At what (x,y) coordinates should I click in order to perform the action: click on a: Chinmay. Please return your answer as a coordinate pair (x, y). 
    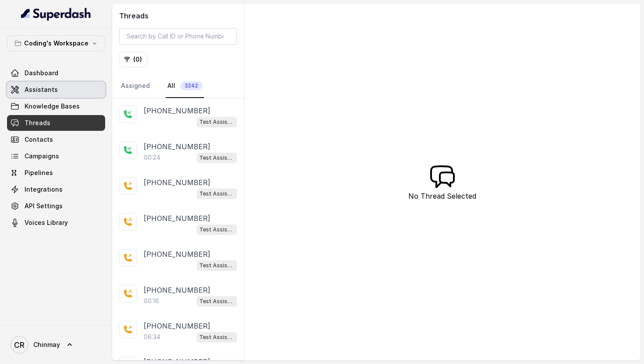
    Looking at the image, I should click on (56, 345).